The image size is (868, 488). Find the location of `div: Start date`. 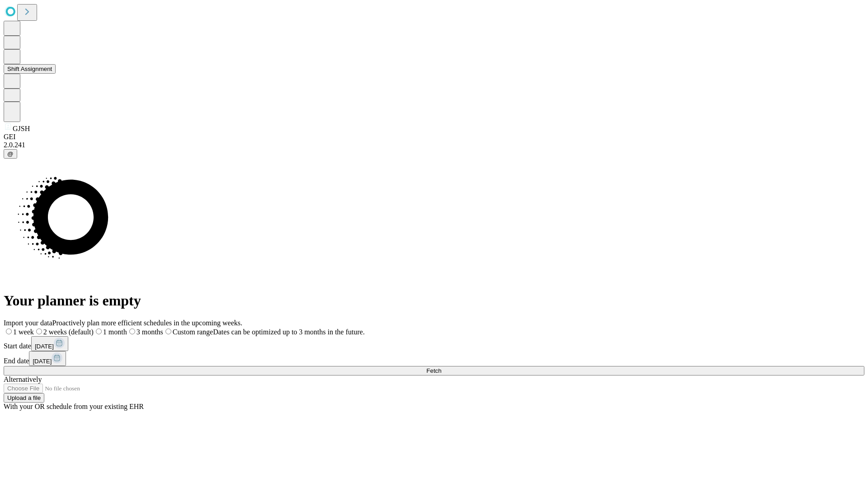

div: Start date is located at coordinates (434, 343).